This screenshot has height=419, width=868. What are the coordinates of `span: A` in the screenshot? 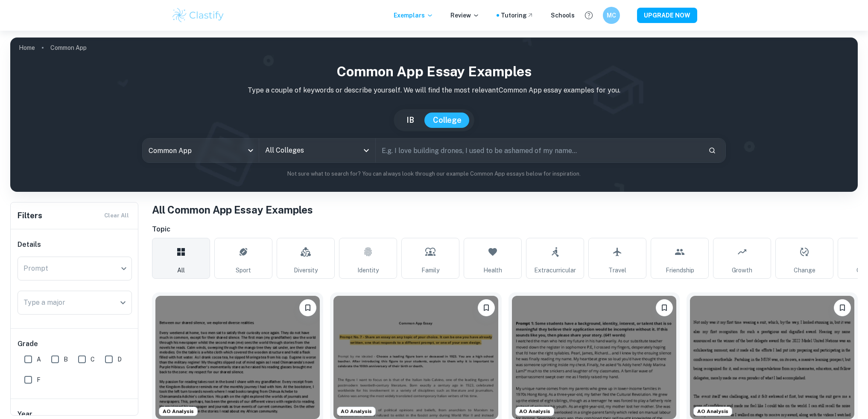 It's located at (39, 359).